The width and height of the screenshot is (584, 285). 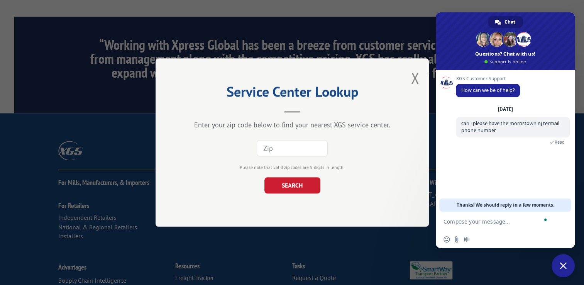 What do you see at coordinates (506, 205) in the screenshot?
I see `span: Thanks! We should reply in a few moments.` at bounding box center [506, 205].